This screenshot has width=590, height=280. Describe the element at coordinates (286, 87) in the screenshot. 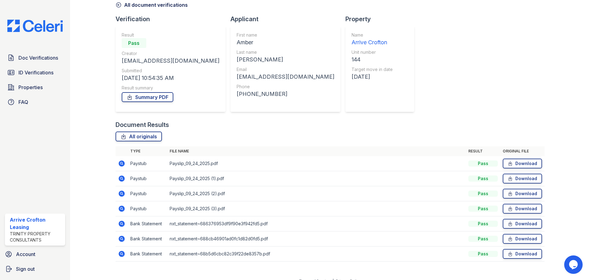

I see `div: Phone` at that location.